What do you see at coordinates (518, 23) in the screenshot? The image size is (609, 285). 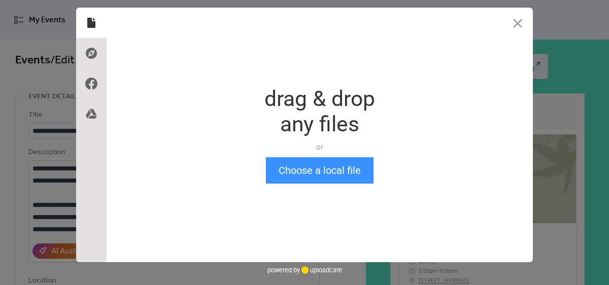 I see `button: Close` at bounding box center [518, 23].